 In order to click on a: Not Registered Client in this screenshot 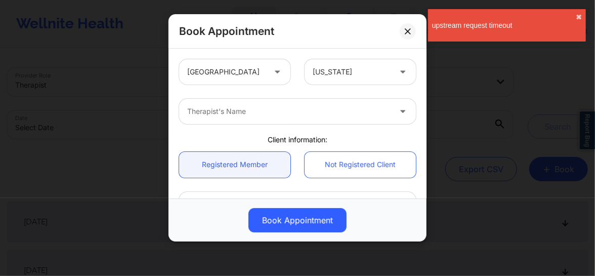, I will do `click(360, 164)`.